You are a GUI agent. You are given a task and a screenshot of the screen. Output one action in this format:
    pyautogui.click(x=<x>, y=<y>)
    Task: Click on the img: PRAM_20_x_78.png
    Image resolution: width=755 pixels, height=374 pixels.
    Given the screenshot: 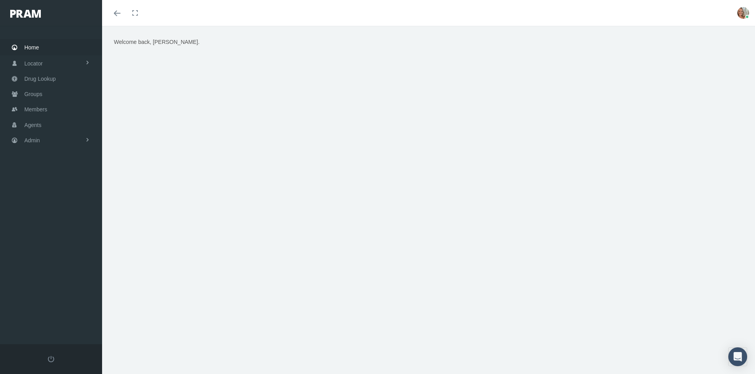 What is the action you would take?
    pyautogui.click(x=26, y=14)
    